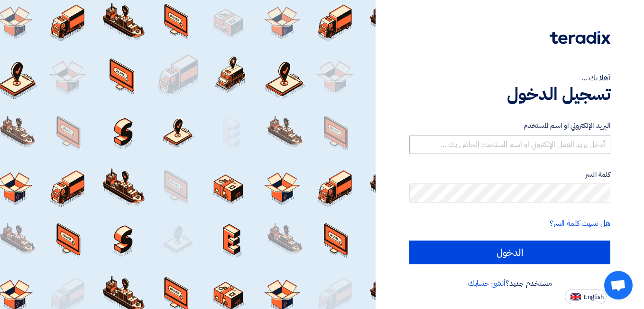 Image resolution: width=644 pixels, height=309 pixels. I want to click on button: English, so click(586, 297).